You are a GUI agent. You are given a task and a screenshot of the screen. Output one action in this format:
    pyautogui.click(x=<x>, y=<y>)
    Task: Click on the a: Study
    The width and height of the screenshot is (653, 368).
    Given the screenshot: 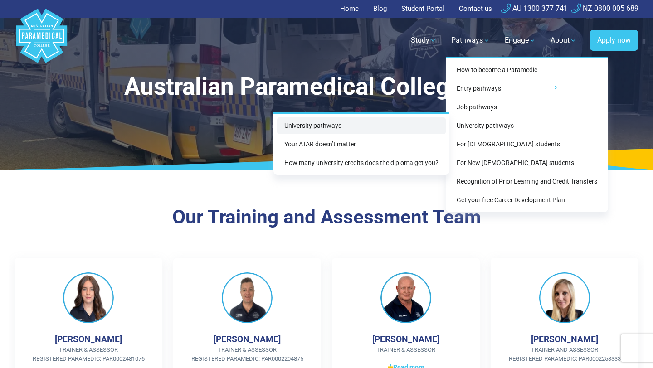 What is the action you would take?
    pyautogui.click(x=423, y=40)
    